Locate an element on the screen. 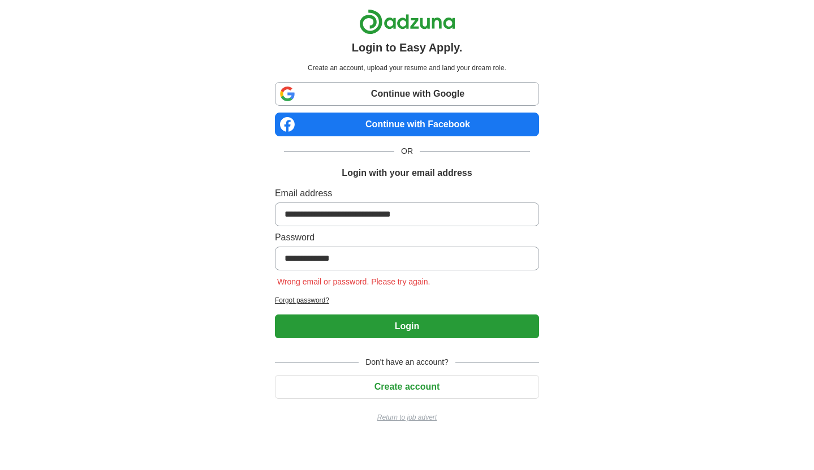 This screenshot has width=814, height=470. a: Continue with Facebook is located at coordinates (407, 124).